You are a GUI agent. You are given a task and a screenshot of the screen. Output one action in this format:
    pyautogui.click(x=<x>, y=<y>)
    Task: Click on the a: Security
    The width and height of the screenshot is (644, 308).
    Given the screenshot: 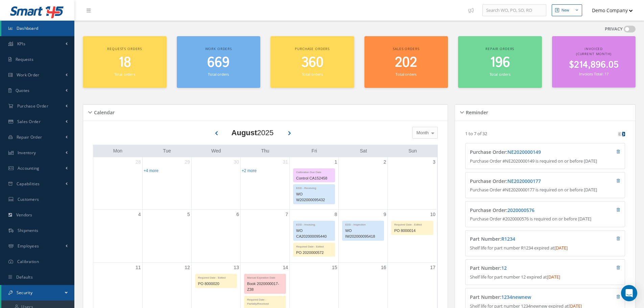 What is the action you would take?
    pyautogui.click(x=38, y=293)
    